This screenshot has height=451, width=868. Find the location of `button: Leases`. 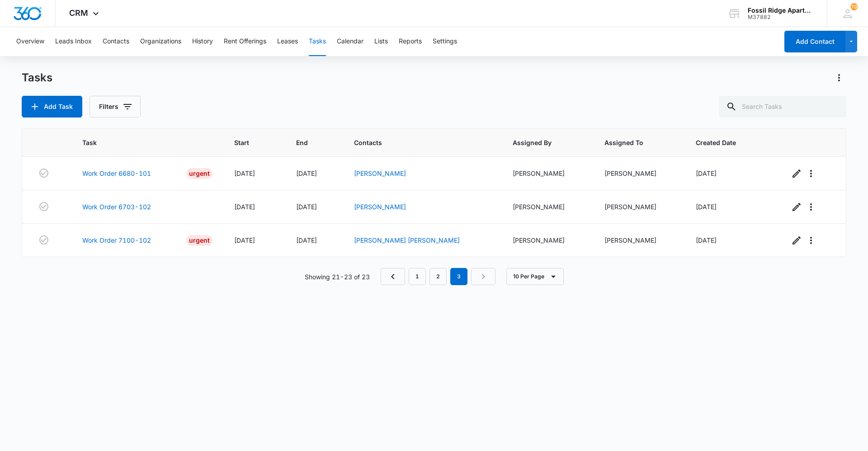

button: Leases is located at coordinates (287, 42).